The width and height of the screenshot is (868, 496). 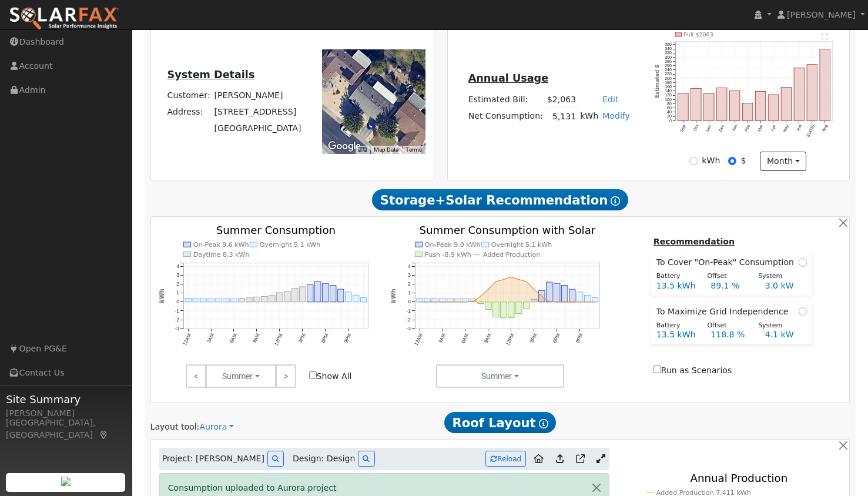 What do you see at coordinates (668, 91) in the screenshot?
I see `text: 140` at bounding box center [668, 91].